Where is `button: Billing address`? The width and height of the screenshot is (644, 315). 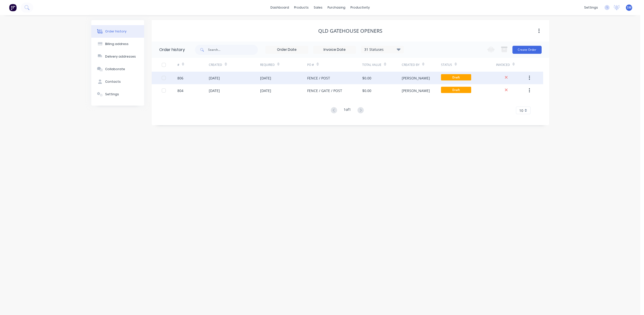 button: Billing address is located at coordinates (118, 44).